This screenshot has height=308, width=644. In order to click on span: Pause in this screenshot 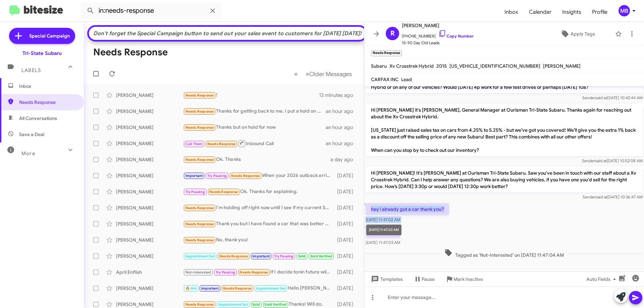, I will do `click(428, 279)`.